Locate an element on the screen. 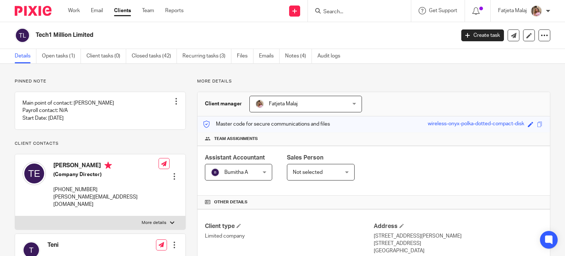  span: Not selected is located at coordinates (307, 172).